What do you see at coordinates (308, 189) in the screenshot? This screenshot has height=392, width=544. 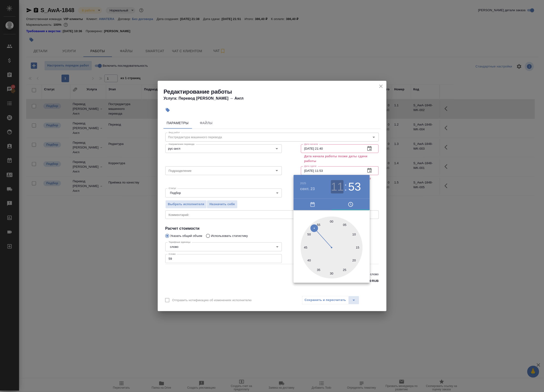 I see `button: сент. 23` at bounding box center [308, 189].